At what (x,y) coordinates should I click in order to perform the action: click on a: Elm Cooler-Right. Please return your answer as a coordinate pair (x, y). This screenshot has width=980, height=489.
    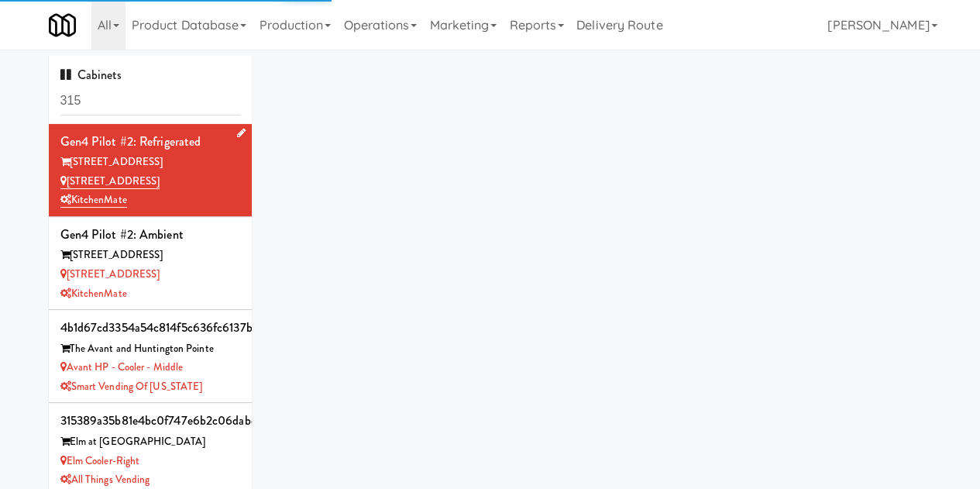
    Looking at the image, I should click on (100, 460).